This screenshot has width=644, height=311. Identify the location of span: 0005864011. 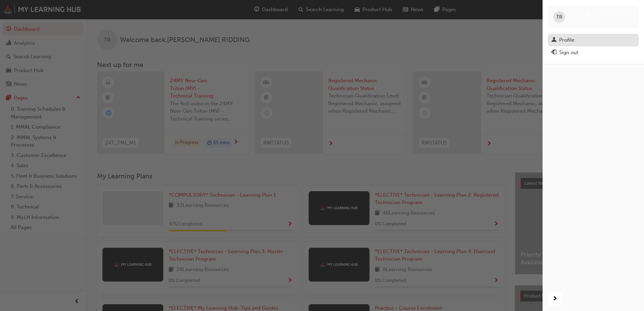
(581, 20).